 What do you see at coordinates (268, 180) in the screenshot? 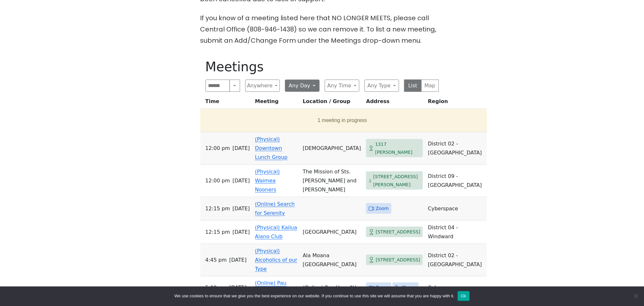
I see `a: (Physical) Waimea Nooners` at bounding box center [268, 180].